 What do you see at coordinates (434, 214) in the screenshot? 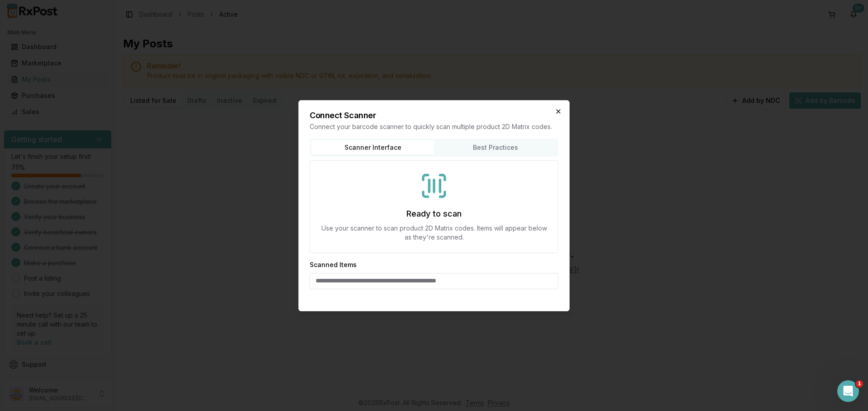
I see `h3: Ready to scan` at bounding box center [434, 214].